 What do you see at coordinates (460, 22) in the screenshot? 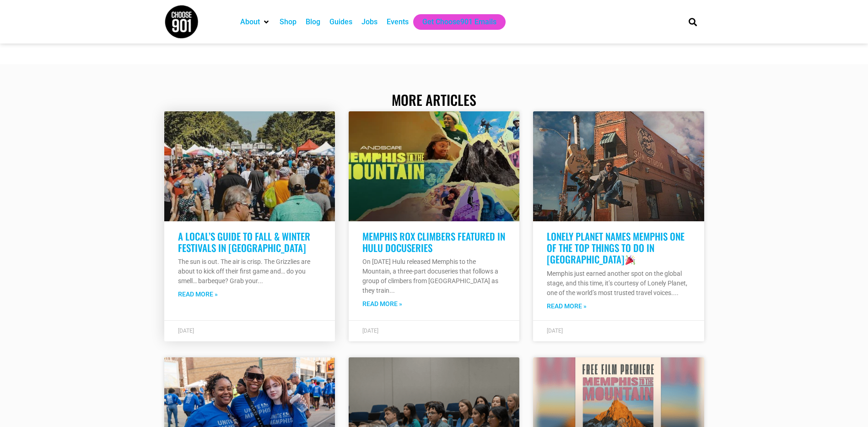
I see `a: Get Choose901 Emails` at bounding box center [460, 22].